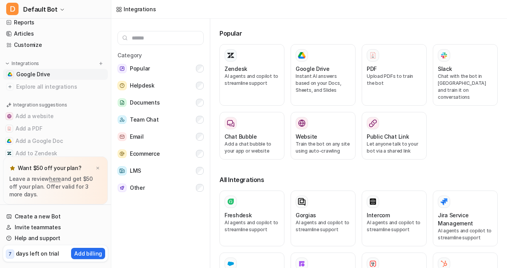  Describe the element at coordinates (40, 9) in the screenshot. I see `span: Default Bot` at that location.